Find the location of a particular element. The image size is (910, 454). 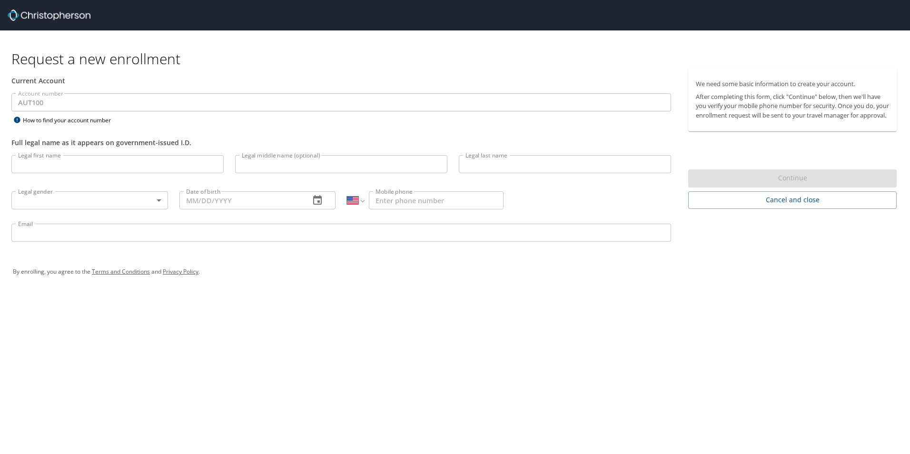

p: We need some basic information to create your account. is located at coordinates (793, 84).